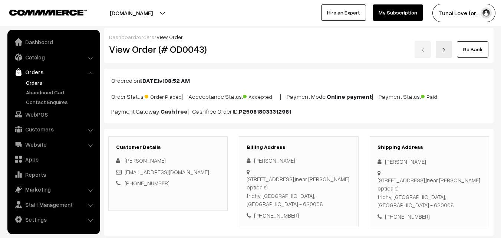  Describe the element at coordinates (177, 80) in the screenshot. I see `b: 08:52 AM` at that location.